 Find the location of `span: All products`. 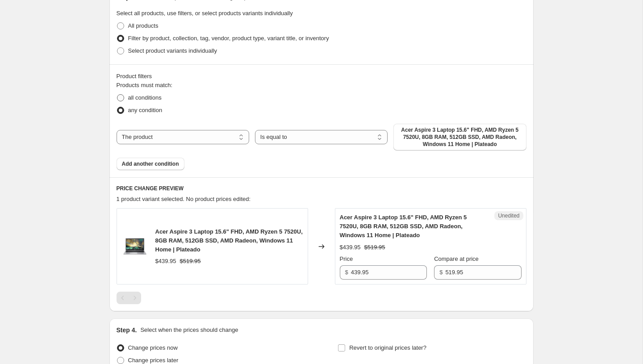

span: All products is located at coordinates (143, 26).